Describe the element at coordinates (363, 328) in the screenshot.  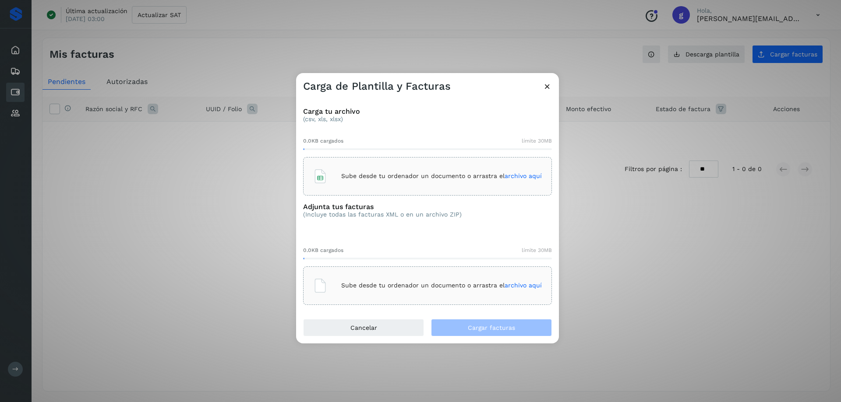
I see `button: Cancelar` at that location.